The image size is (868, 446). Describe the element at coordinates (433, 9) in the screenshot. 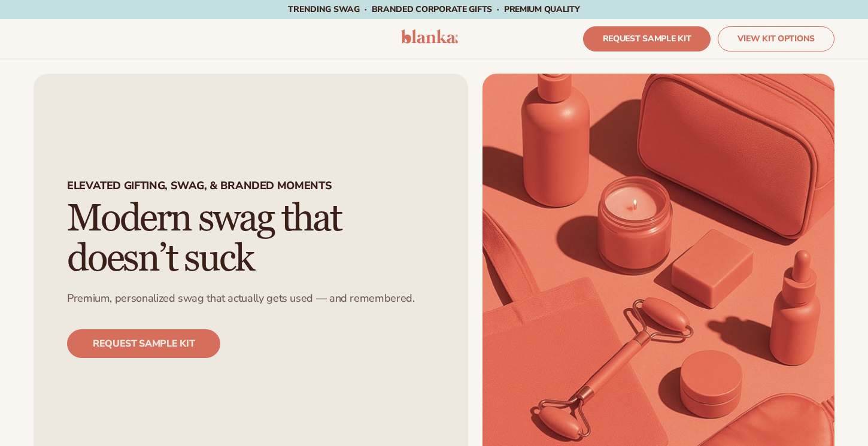

I see `span: TRENDING SWAG · BRANDED CORPORATE GIFTS · PREMIUM QUALITY` at that location.